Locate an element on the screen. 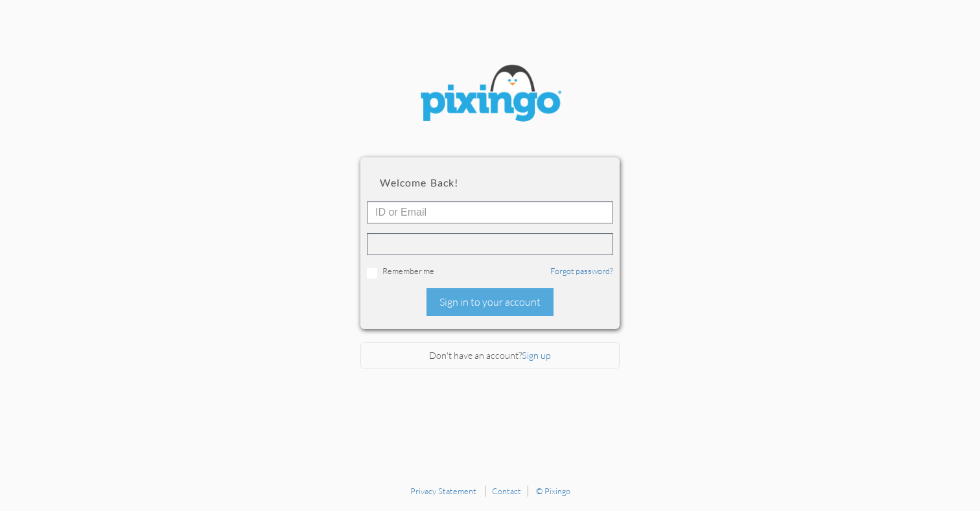 Image resolution: width=980 pixels, height=511 pixels. div: Don't have an account? is located at coordinates (490, 355).